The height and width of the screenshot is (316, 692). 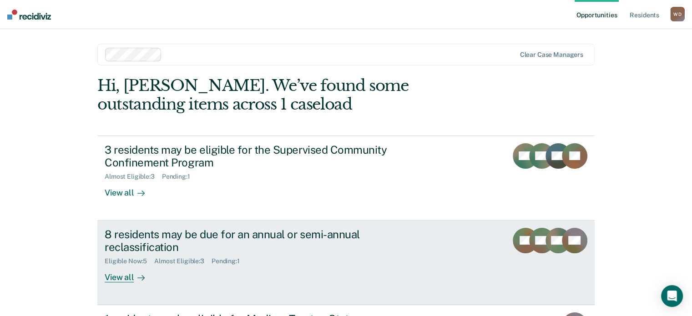 What do you see at coordinates (677, 14) in the screenshot?
I see `div: W D` at bounding box center [677, 14].